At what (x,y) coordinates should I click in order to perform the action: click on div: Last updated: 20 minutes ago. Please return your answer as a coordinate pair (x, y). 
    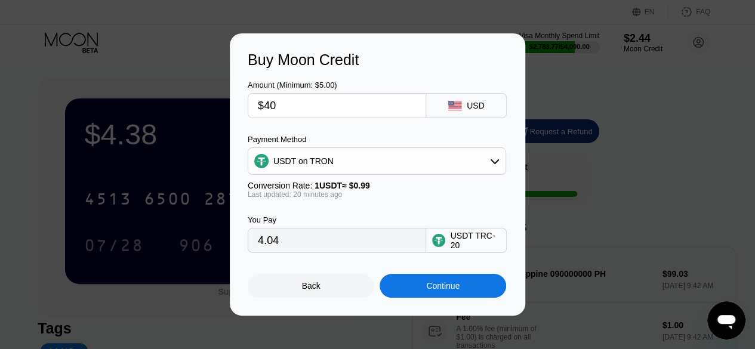
    Looking at the image, I should click on (377, 195).